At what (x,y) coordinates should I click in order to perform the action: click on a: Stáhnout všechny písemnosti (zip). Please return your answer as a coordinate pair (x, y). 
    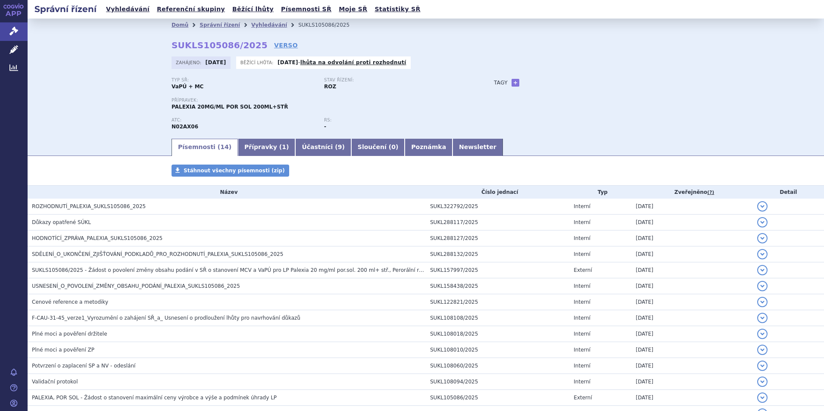
    Looking at the image, I should click on (230, 171).